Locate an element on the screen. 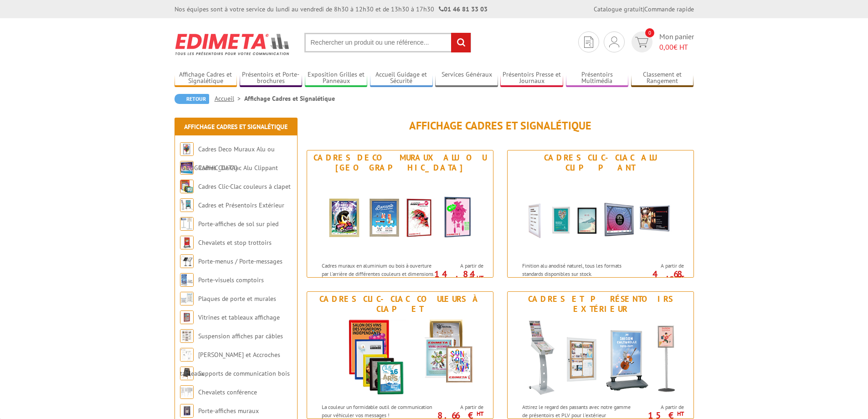  img: Cadres Clic-Clac Alu Clippant is located at coordinates (600, 216).